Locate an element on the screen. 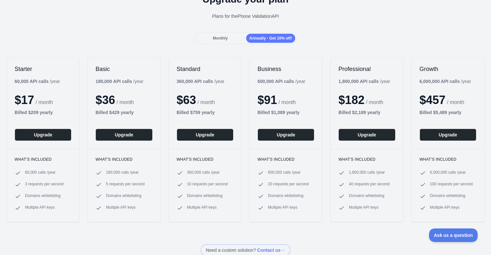 This screenshot has height=255, width=491. b: Billed $ 1,089 yearly is located at coordinates (278, 113).